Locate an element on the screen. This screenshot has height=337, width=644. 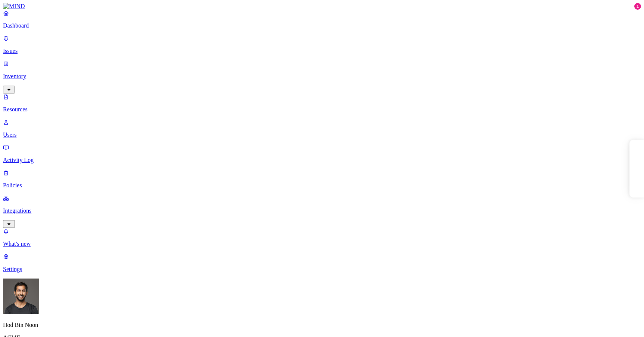
a: Dashboard is located at coordinates (322, 19).